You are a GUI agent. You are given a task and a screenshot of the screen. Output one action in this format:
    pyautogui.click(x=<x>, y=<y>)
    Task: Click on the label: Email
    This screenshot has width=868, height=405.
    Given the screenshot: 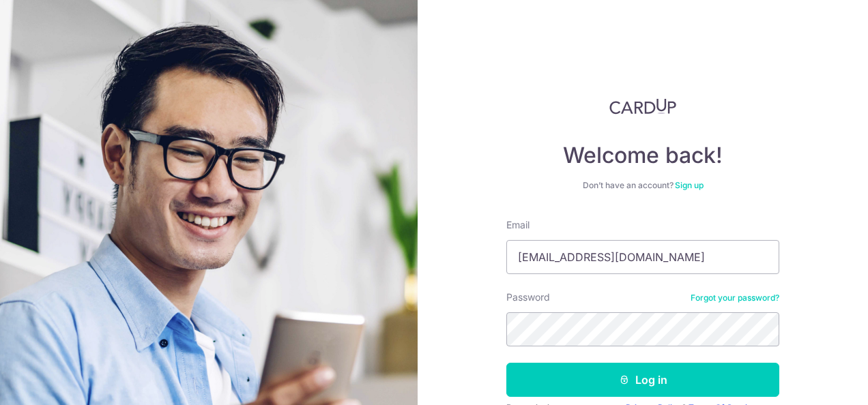 What is the action you would take?
    pyautogui.click(x=518, y=225)
    